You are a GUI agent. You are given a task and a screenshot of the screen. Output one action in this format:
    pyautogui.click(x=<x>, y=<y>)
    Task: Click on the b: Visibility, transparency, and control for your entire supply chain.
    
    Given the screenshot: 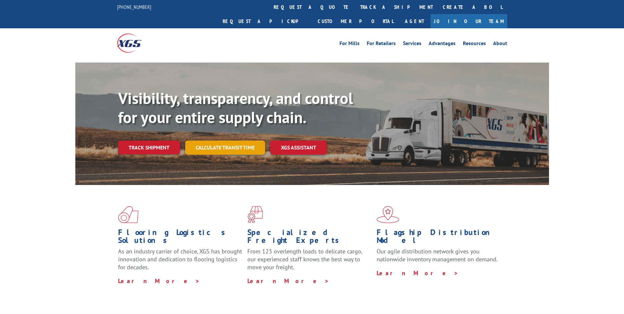 What is the action you would take?
    pyautogui.click(x=235, y=107)
    